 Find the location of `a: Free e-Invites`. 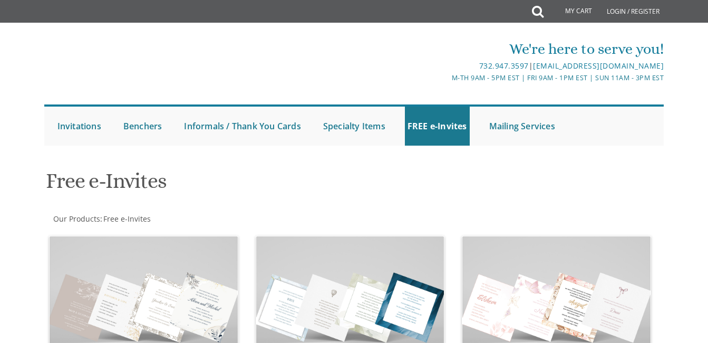

a: Free e-Invites is located at coordinates (127, 218).